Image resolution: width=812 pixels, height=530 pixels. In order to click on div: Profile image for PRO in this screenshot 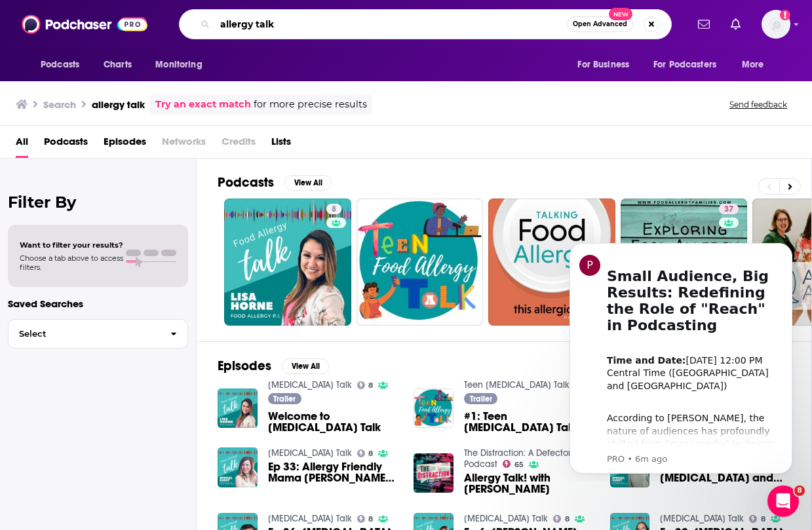, I will do `click(40, 34)`.